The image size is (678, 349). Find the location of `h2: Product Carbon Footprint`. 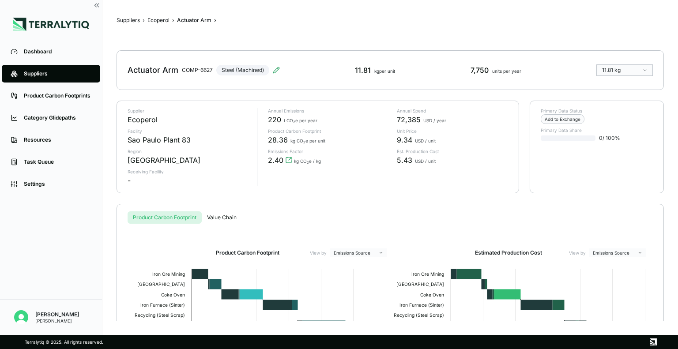

h2: Product Carbon Footprint is located at coordinates (248, 253).